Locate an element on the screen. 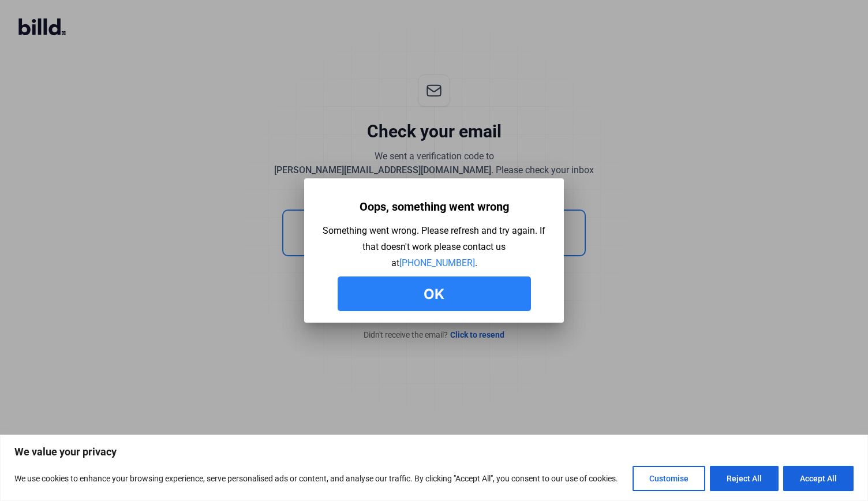 This screenshot has width=868, height=501. p: We use cookies to enhance your browsing experience, serve personalised ads or content, and analys... is located at coordinates (316, 478).